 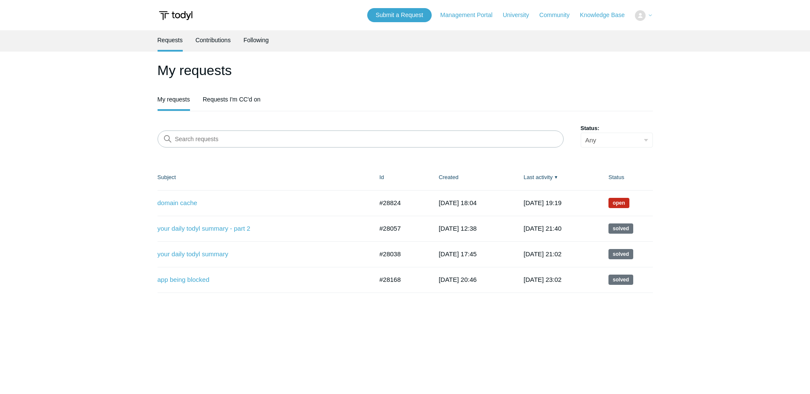 What do you see at coordinates (400, 178) in the screenshot?
I see `th: Id` at bounding box center [400, 178].